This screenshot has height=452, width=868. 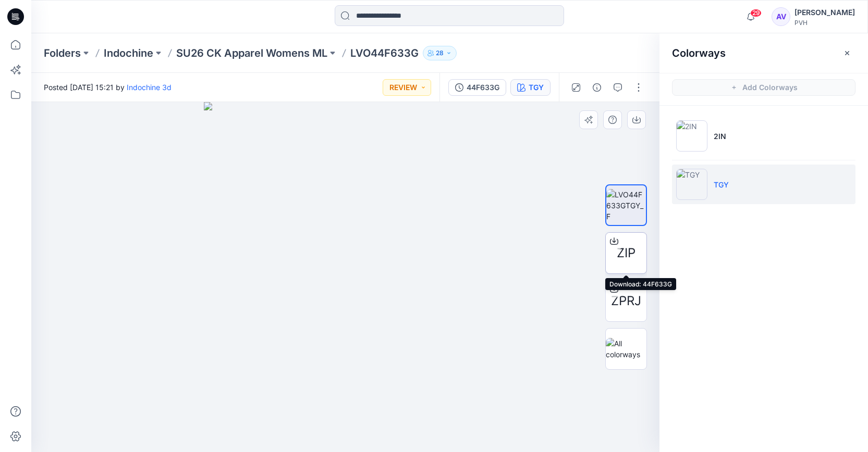 What do you see at coordinates (597, 88) in the screenshot?
I see `button: Details` at bounding box center [597, 88].